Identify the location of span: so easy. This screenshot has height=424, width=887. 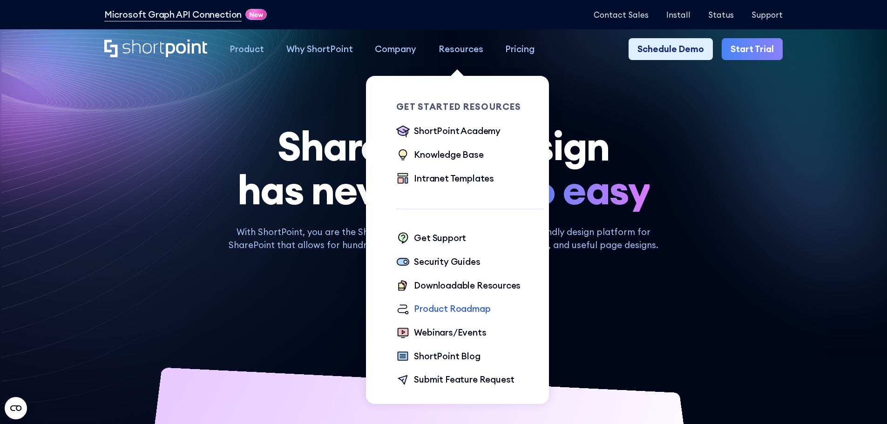
(581, 190).